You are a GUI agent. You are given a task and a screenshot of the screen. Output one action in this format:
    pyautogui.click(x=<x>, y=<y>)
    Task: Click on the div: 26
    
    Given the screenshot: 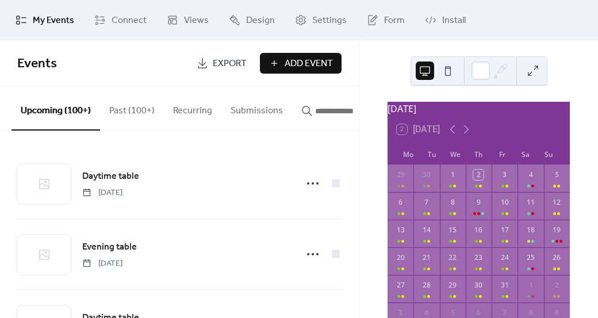 What is the action you would take?
    pyautogui.click(x=557, y=258)
    